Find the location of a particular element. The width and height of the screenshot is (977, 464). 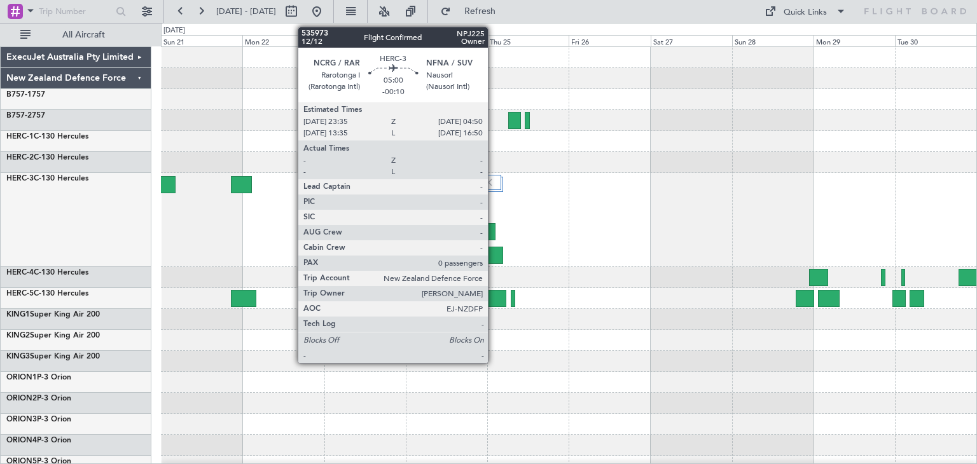

a: ORION3P-3 Orion is located at coordinates (39, 420).